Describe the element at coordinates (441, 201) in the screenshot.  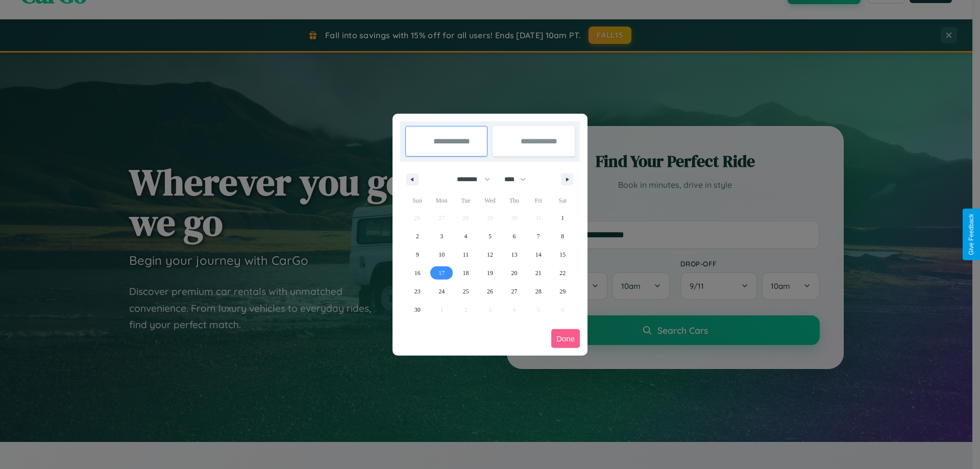
I see `span: Mon` at that location.